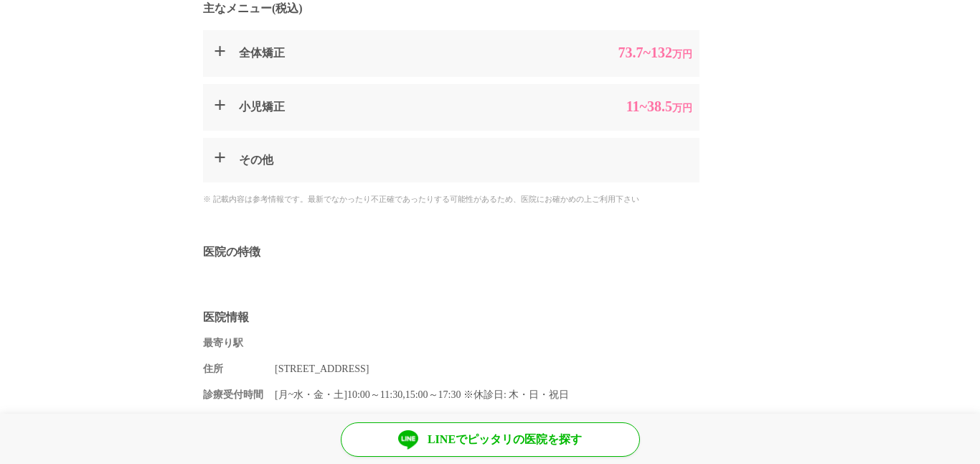  Describe the element at coordinates (239, 343) in the screenshot. I see `dt: 最寄り駅` at that location.